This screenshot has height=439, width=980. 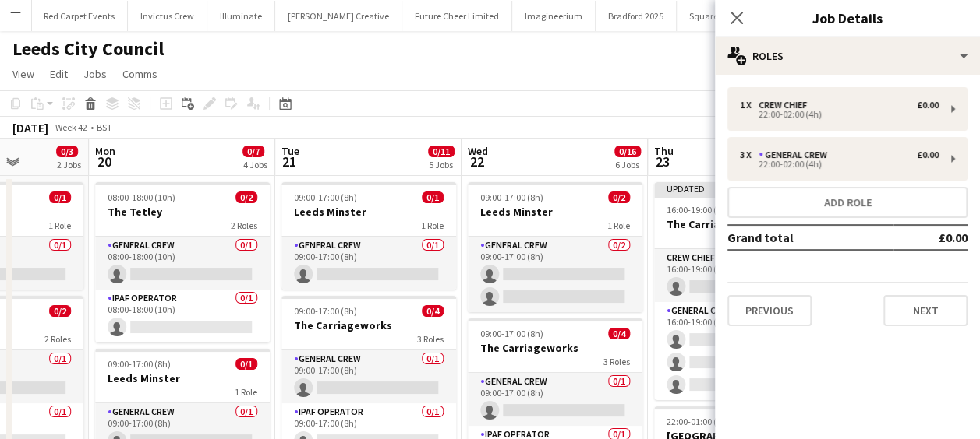 What do you see at coordinates (742, 276) in the screenshot?
I see `app-card-role: Crew Chief0/116:00-19:00 (3h)` at bounding box center [742, 276].